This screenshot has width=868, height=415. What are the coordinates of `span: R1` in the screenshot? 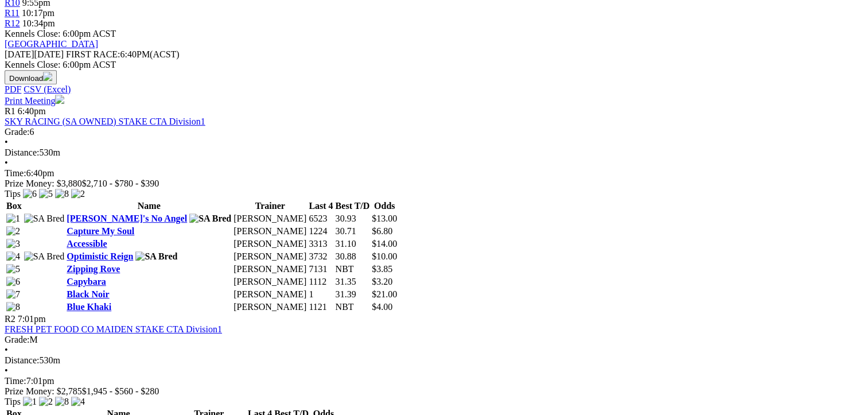 It's located at (10, 111).